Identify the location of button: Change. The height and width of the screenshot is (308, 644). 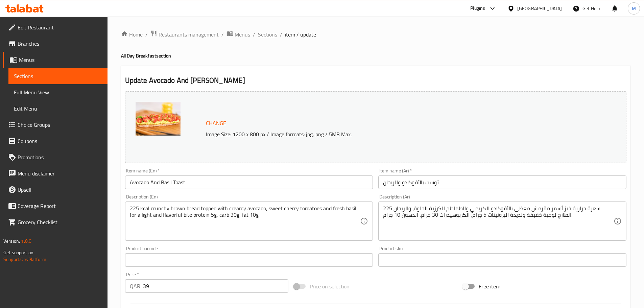
(216, 123).